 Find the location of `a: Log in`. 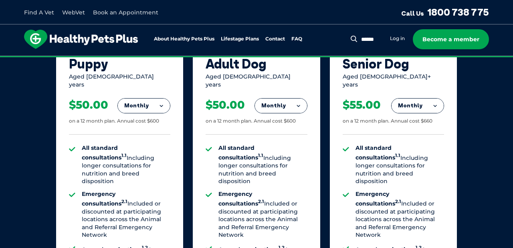

a: Log in is located at coordinates (397, 38).